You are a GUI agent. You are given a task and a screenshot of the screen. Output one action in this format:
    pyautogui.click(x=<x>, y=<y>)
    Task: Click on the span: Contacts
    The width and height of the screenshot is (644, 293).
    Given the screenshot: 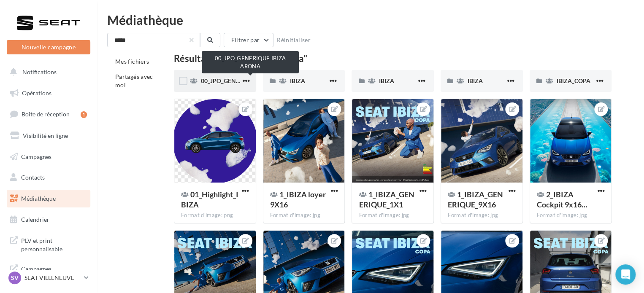 What is the action you would take?
    pyautogui.click(x=33, y=177)
    